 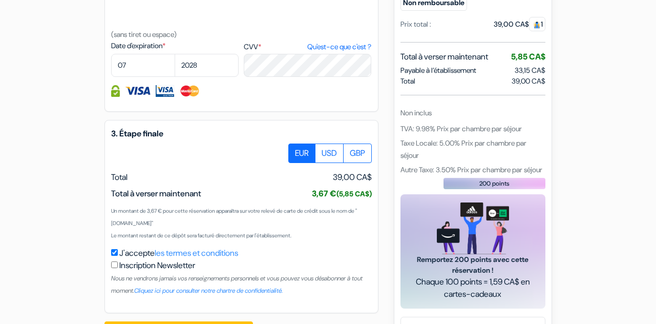 What do you see at coordinates (144, 34) in the screenshot?
I see `small: (sans tiret ou espace)` at bounding box center [144, 34].